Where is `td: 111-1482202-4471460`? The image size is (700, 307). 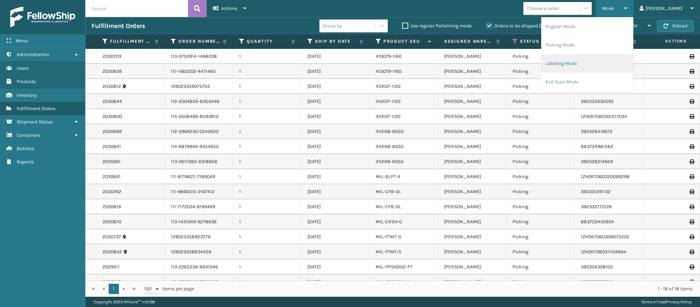 td: 111-1482202-4471460 is located at coordinates (199, 71).